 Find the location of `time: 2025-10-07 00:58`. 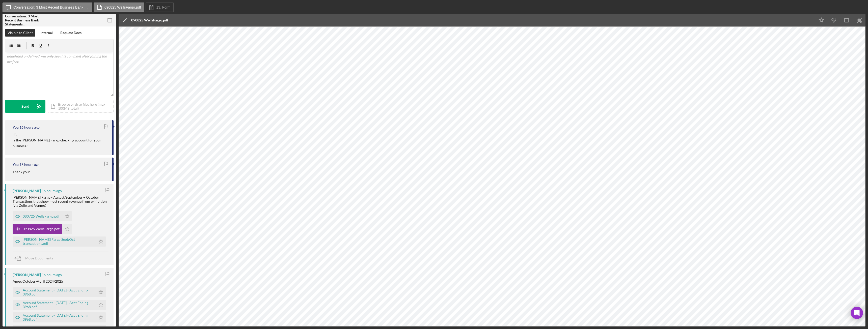

time: 2025-10-07 00:58 is located at coordinates (52, 191).